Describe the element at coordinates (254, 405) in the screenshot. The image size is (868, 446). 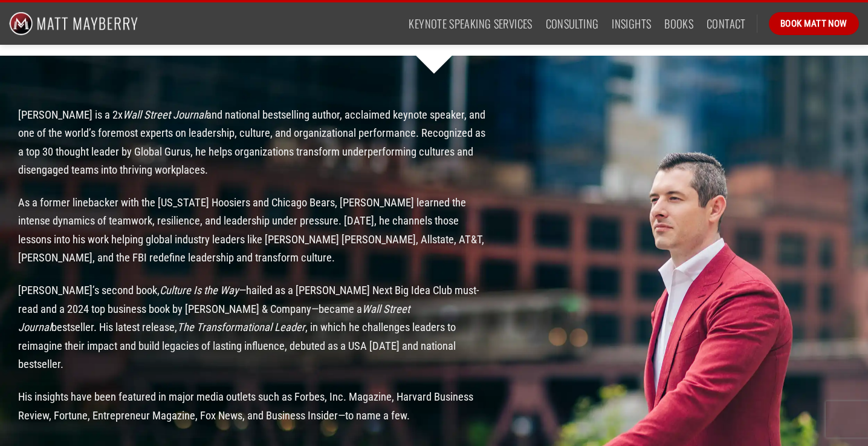
I see `p: His insights have been featured in major media outlets such as Forbes, Inc. Magazine, Harvard Bus...` at that location.